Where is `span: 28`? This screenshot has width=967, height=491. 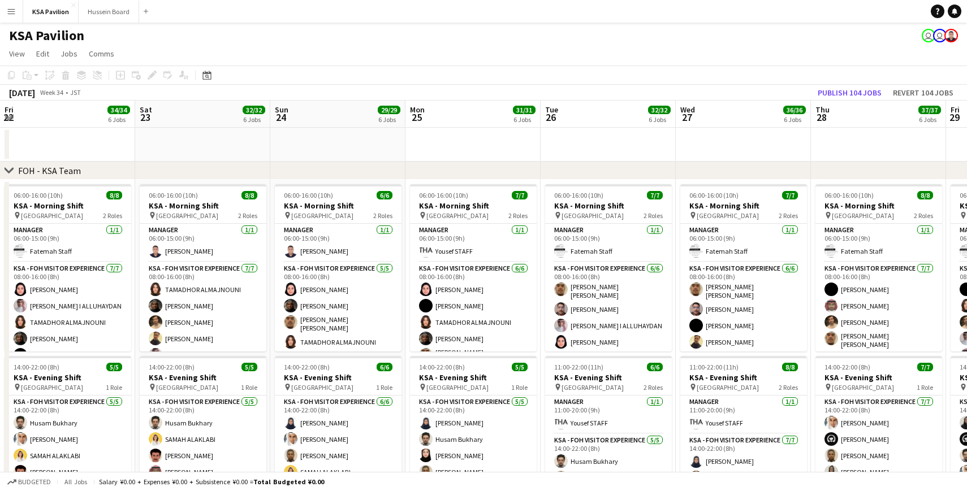 span: 28 is located at coordinates (822, 117).